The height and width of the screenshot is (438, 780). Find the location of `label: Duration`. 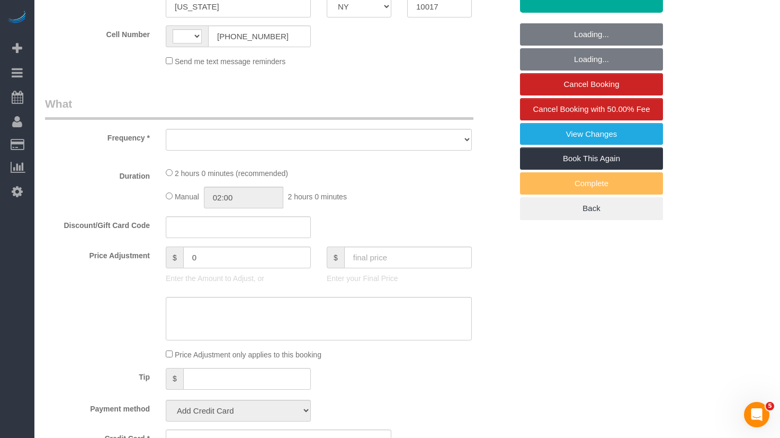

label: Duration is located at coordinates (97, 174).